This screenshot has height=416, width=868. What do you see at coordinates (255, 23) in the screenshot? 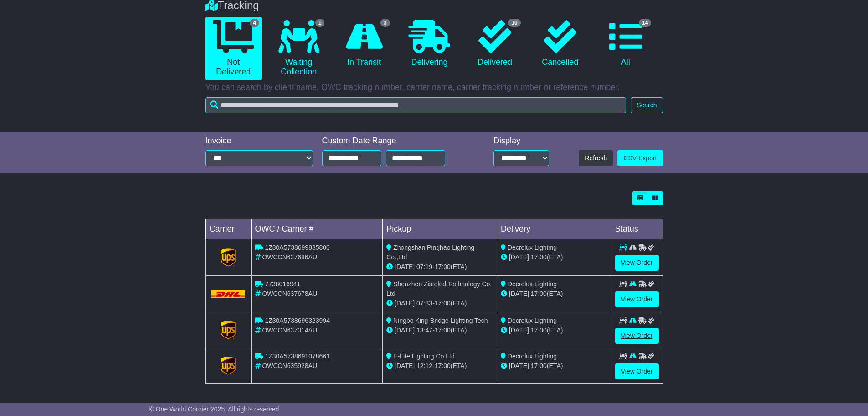
I see `span: 4` at bounding box center [255, 23].